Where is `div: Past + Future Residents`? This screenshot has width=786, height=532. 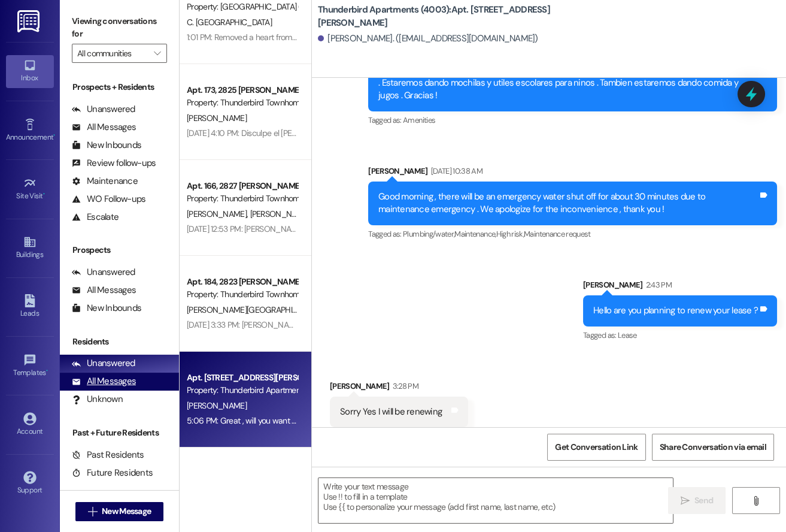
div: Past + Future Residents is located at coordinates (119, 432).